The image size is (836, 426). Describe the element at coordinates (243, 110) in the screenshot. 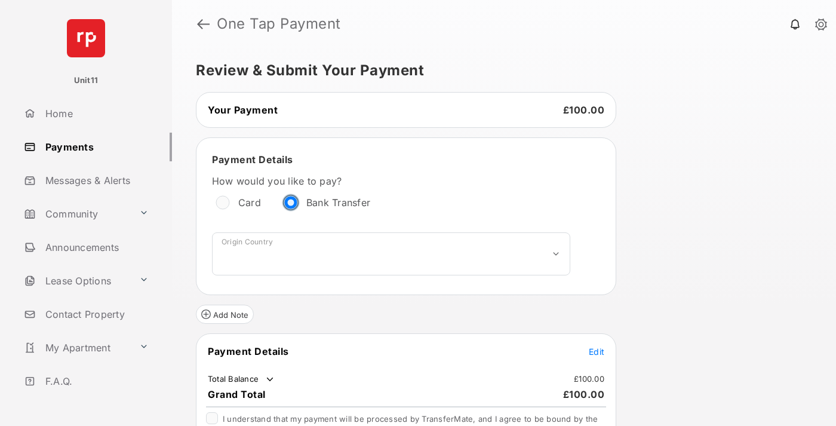

I see `span: Your Payment` at that location.